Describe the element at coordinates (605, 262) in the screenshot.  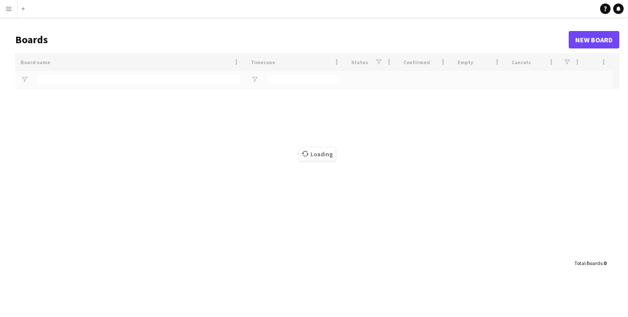
I see `span: 0` at that location.